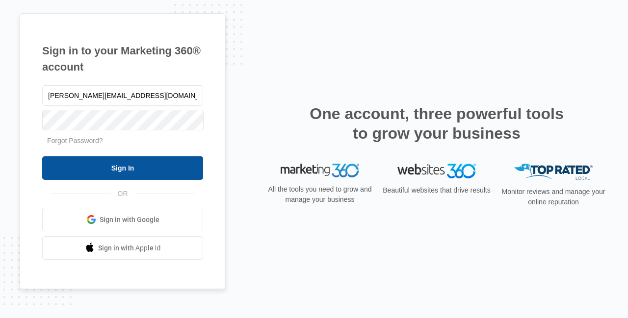 This screenshot has width=628, height=318. Describe the element at coordinates (320, 195) in the screenshot. I see `p: All the tools you need to grow and manage your business` at that location.